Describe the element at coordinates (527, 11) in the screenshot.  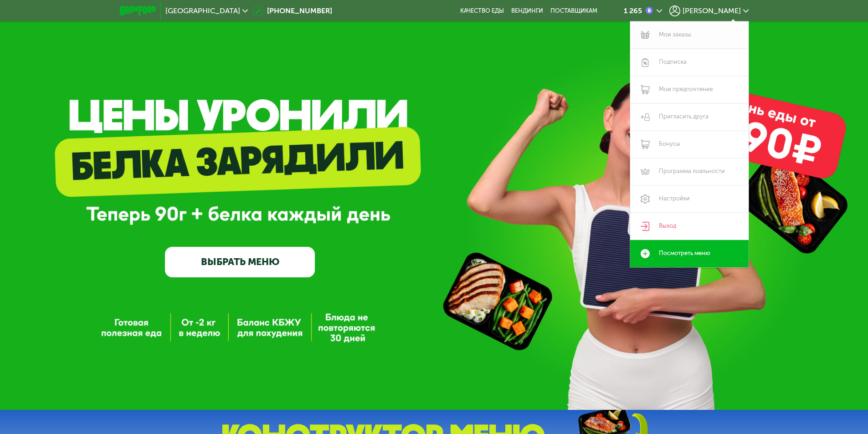
I see `a: Вендинги` at that location.